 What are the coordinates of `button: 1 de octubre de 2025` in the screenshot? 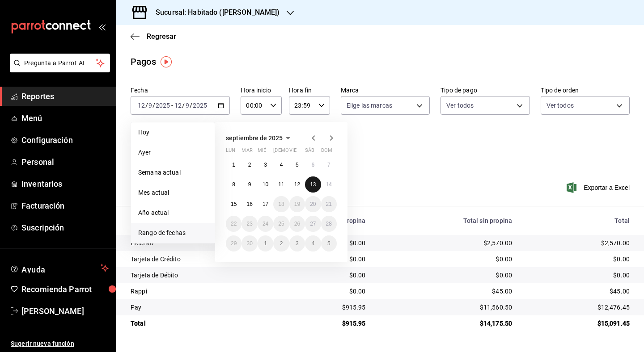 It's located at (265, 244).